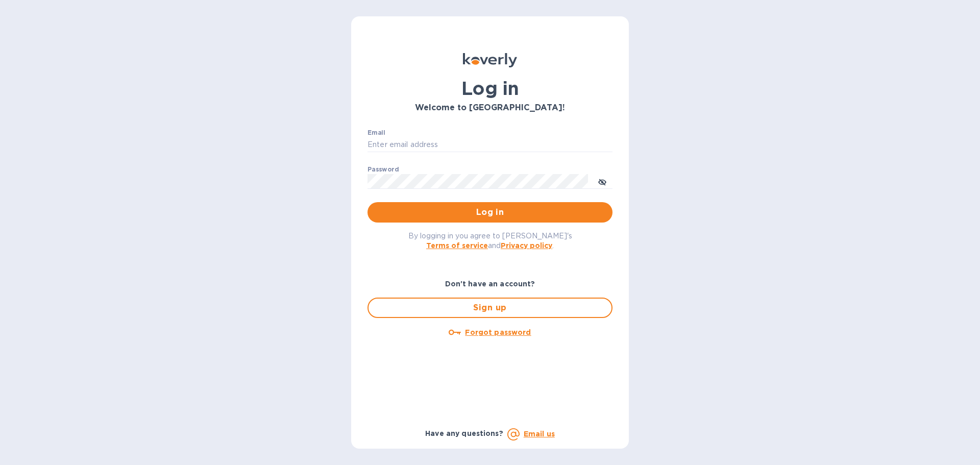  I want to click on a: Email us, so click(539, 434).